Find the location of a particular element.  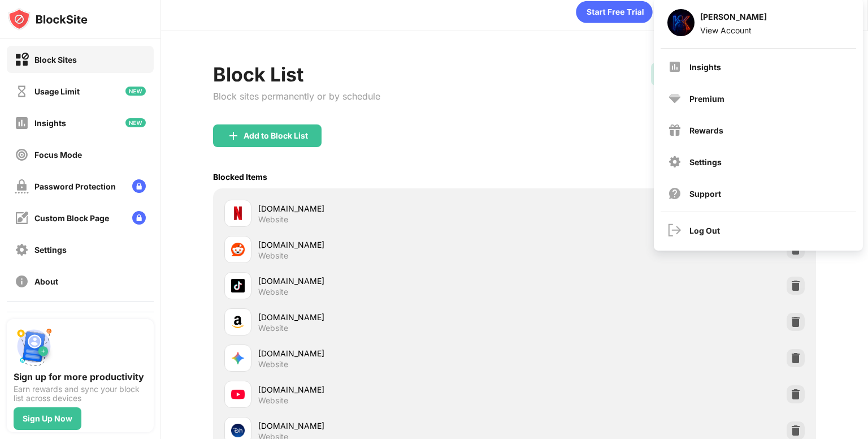

img: time-usage-off.svg is located at coordinates (22, 91).